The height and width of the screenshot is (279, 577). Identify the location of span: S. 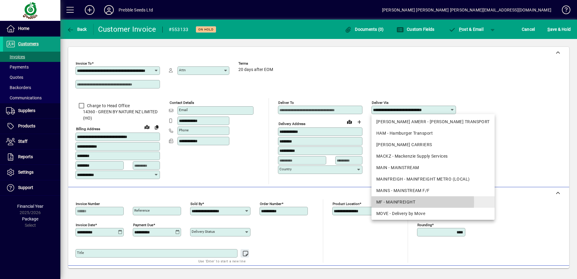
(549, 29).